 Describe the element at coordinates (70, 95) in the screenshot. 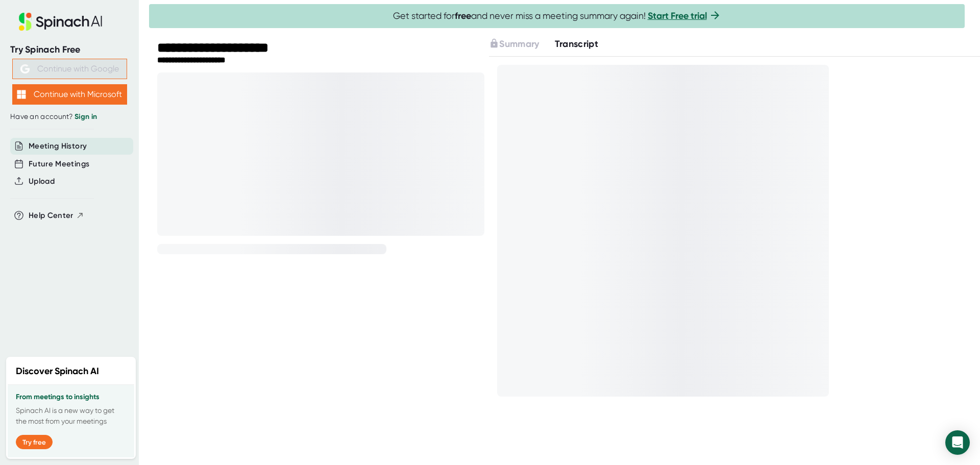

I see `a: Continue with Microsoft` at that location.